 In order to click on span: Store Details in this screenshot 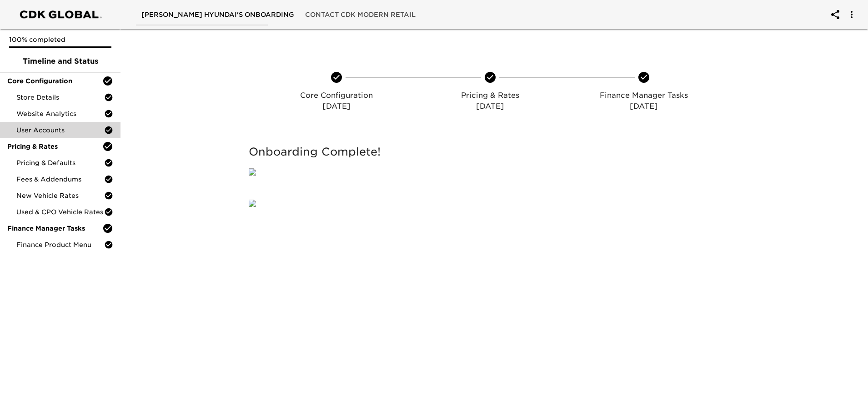, I will do `click(60, 97)`.